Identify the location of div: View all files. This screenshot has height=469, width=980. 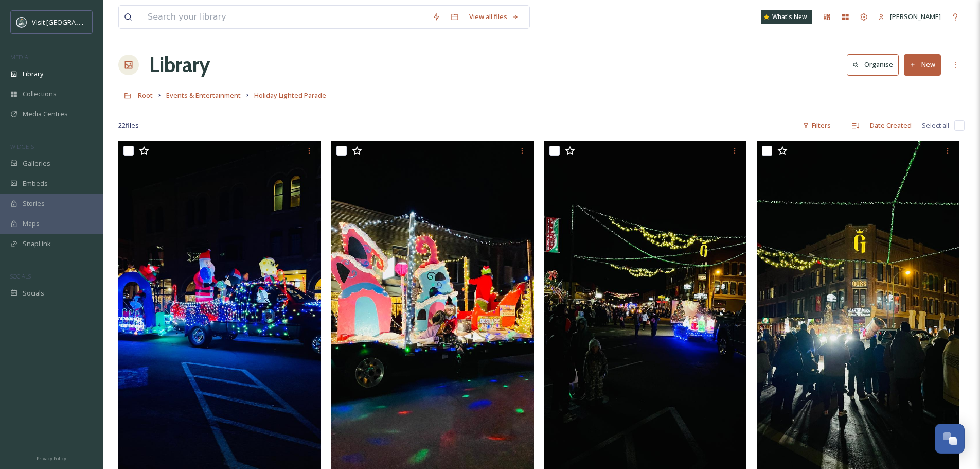
(494, 16).